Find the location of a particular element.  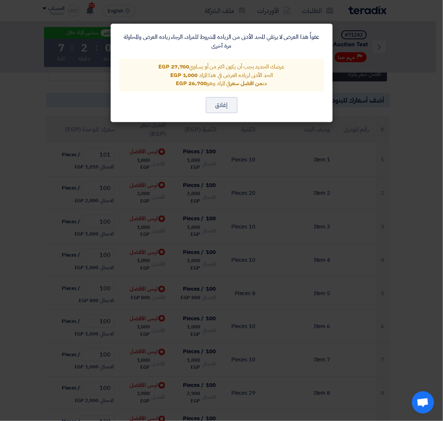

button: إغلاق is located at coordinates (222, 105).